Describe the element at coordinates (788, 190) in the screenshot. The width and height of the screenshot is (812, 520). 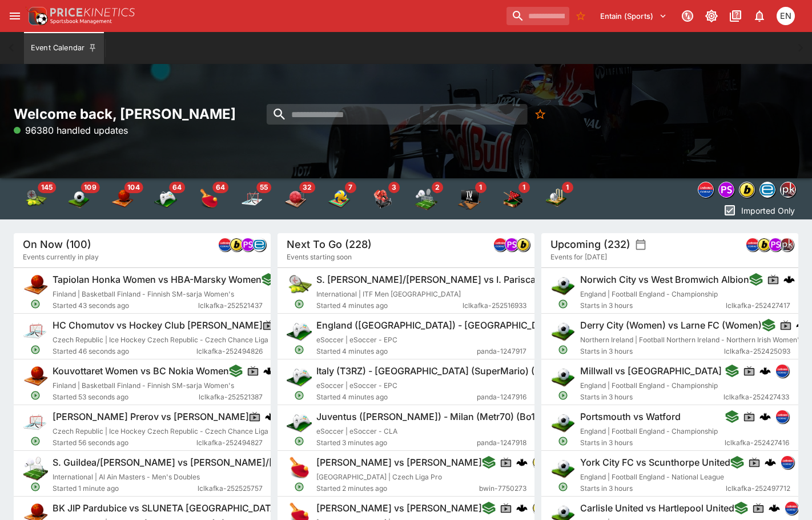
I see `div: pricekinetics` at that location.